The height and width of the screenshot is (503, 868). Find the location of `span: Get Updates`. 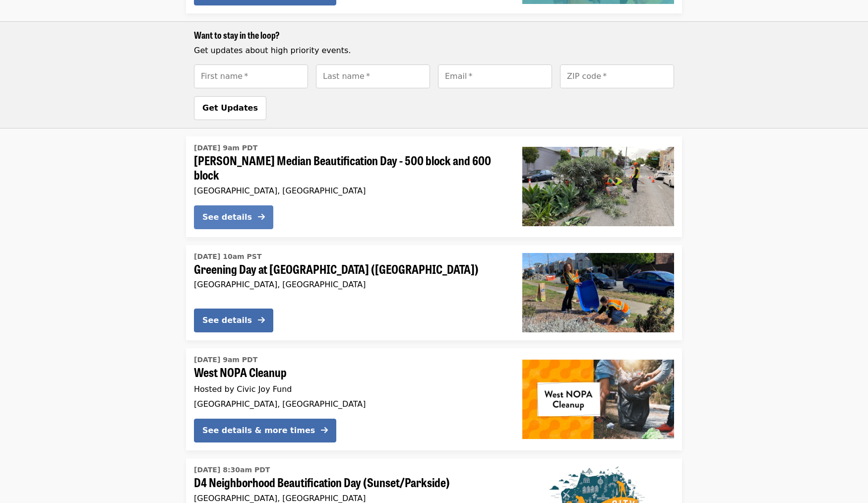

span: Get Updates is located at coordinates (230, 108).